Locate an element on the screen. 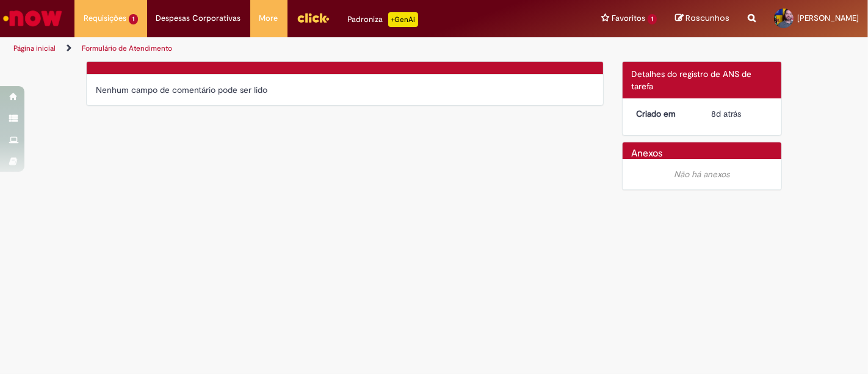  dt: Criado em is located at coordinates (664, 114).